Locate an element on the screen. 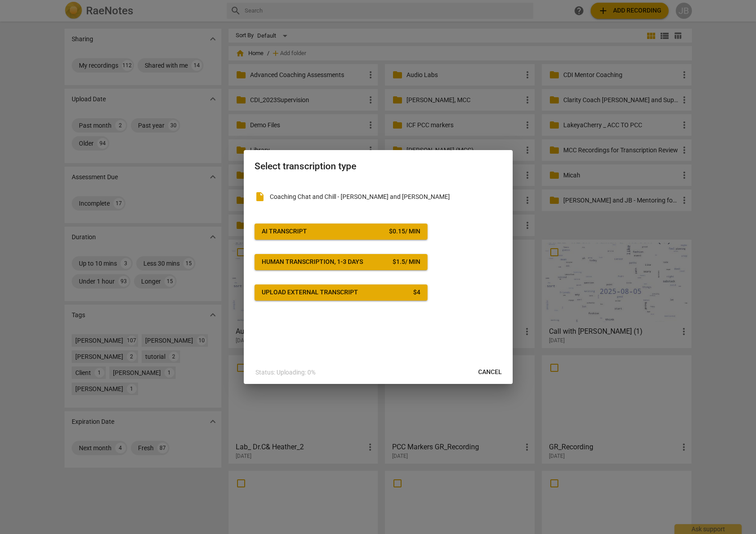 The width and height of the screenshot is (756, 534). h2: Select transcription type is located at coordinates (378, 166).